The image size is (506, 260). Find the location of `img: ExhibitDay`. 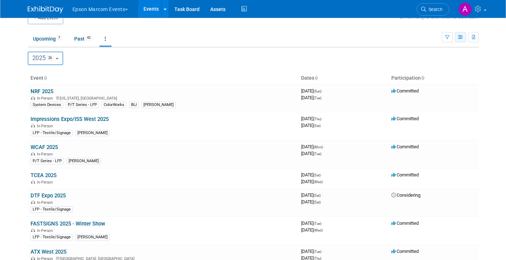

img: ExhibitDay is located at coordinates (45, 10).